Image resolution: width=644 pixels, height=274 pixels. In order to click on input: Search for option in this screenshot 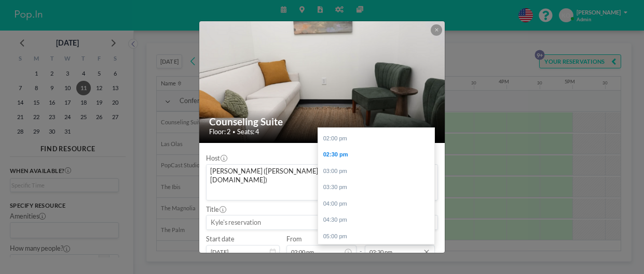, I will do `click(314, 192)`.